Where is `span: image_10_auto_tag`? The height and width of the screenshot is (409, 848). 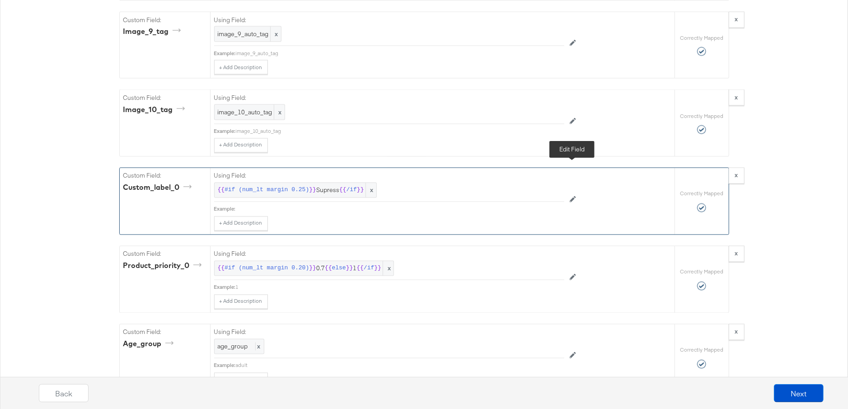
span: image_10_auto_tag is located at coordinates (249, 112).